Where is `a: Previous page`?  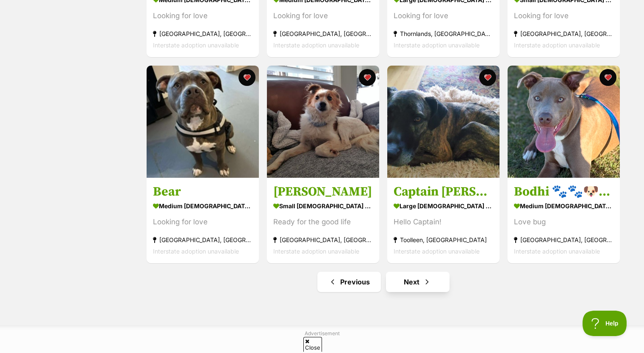
a: Previous page is located at coordinates (349, 282).